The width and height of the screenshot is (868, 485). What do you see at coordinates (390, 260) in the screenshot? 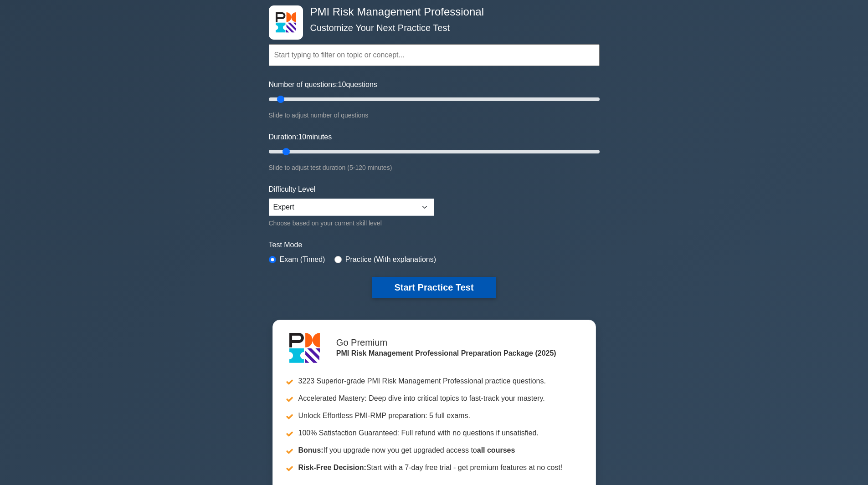
I see `label: Practice (With explanations)` at bounding box center [390, 260].